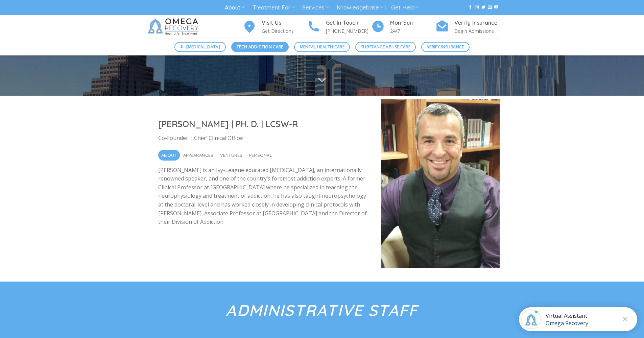 This screenshot has height=338, width=644. What do you see at coordinates (386, 46) in the screenshot?
I see `span: Substance Abuse Care` at bounding box center [386, 46].